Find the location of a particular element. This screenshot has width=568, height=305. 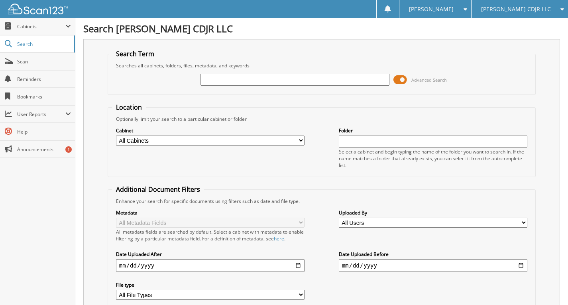

img: scan123-logo-white.svg is located at coordinates (38, 9).